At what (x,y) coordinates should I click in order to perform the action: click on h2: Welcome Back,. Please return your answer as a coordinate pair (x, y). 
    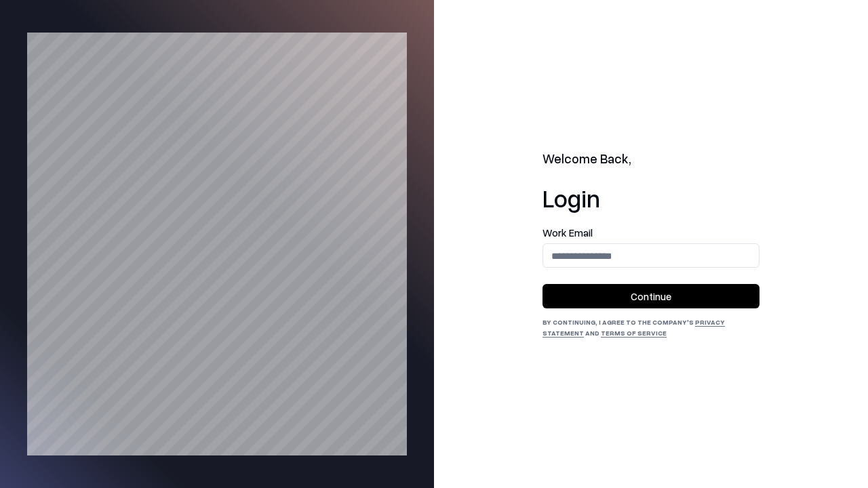
    Looking at the image, I should click on (651, 159).